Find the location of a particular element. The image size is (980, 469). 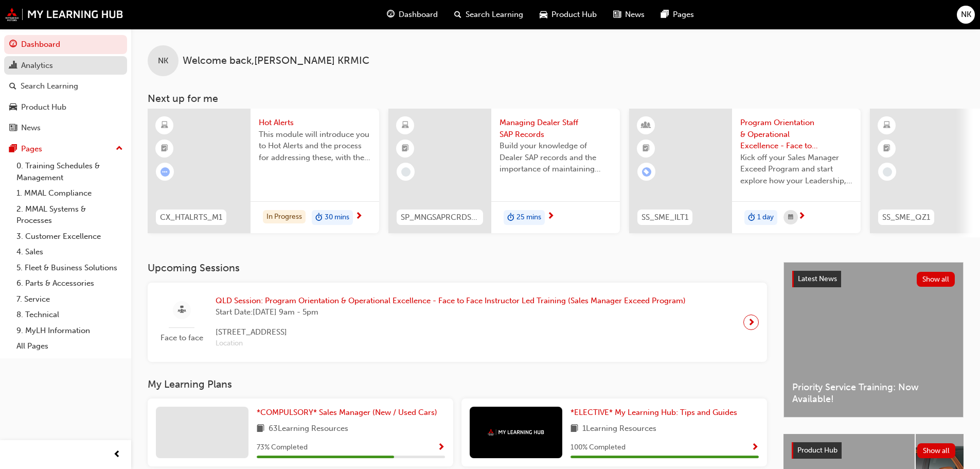

span: This module will introduce you to Hot Alerts and the process for addressing these, with the aim o... is located at coordinates (315, 146).